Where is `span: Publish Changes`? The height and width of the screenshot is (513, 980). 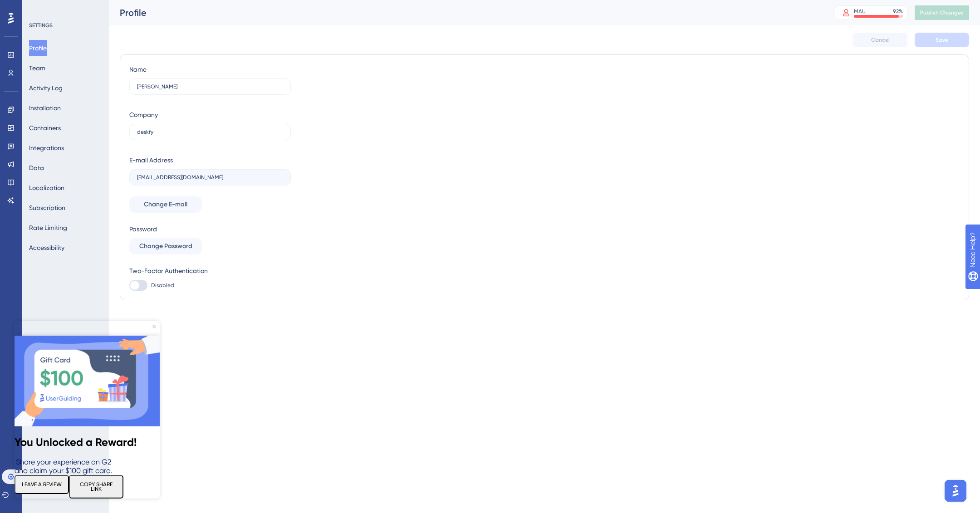
span: Publish Changes is located at coordinates (942, 12).